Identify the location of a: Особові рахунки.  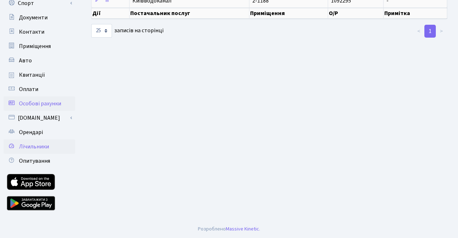
(39, 103).